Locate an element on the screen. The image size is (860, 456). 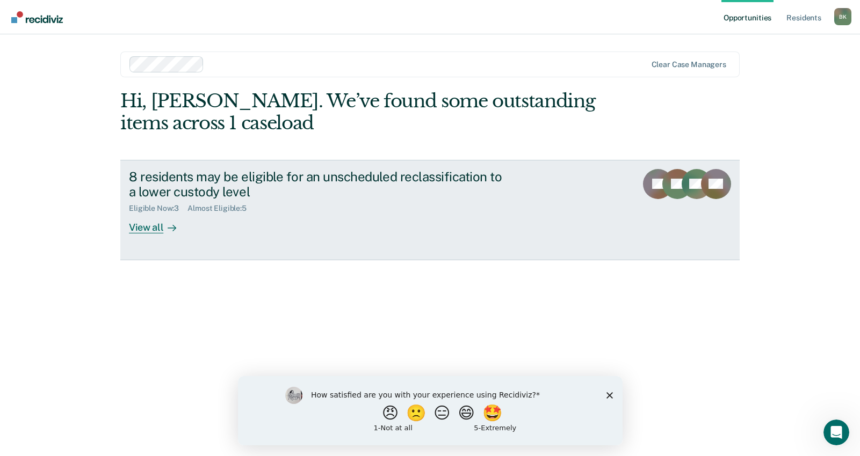
button: 5 is located at coordinates (255, 37).